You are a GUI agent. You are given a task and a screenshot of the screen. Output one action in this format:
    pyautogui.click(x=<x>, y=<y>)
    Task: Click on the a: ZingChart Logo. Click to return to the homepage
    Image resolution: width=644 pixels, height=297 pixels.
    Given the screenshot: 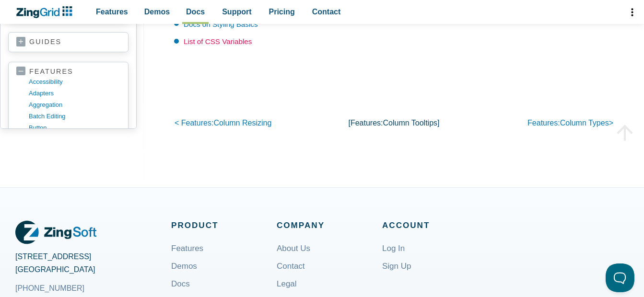 What is the action you would take?
    pyautogui.click(x=46, y=12)
    